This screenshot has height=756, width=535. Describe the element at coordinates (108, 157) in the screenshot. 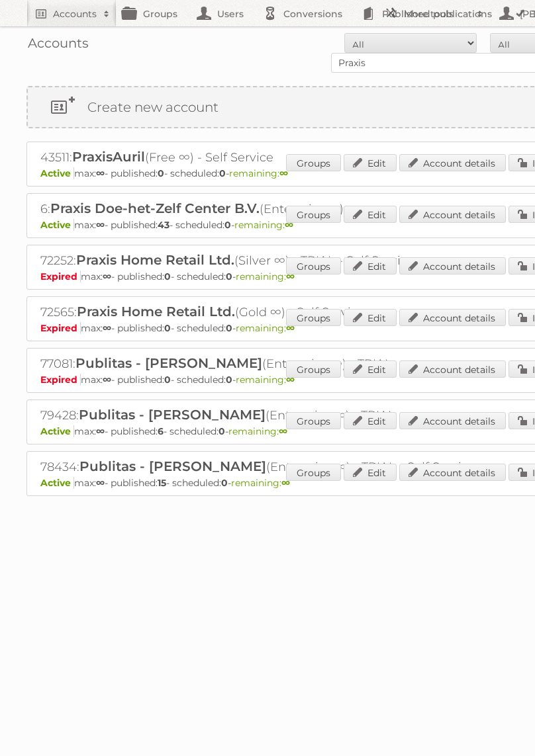

I see `span: PraxisAuril` at that location.